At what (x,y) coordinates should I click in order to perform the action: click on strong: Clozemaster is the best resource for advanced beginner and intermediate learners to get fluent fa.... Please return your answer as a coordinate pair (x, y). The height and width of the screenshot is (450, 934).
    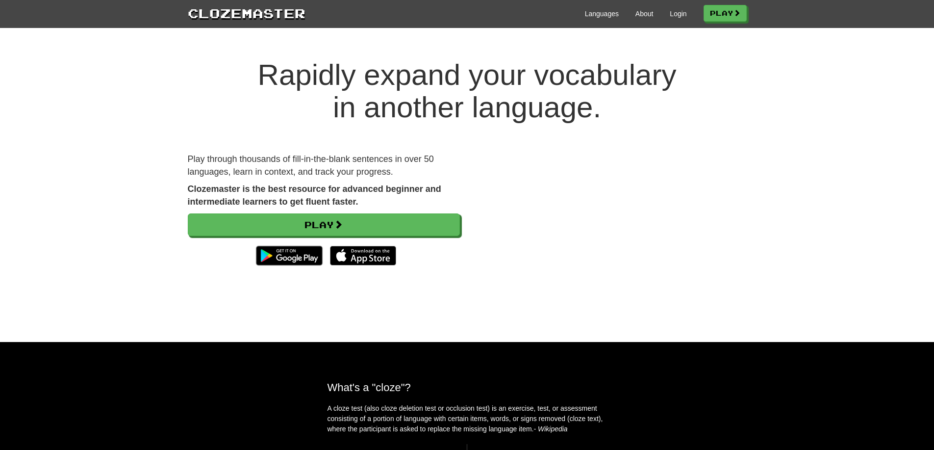
    Looking at the image, I should click on (314, 195).